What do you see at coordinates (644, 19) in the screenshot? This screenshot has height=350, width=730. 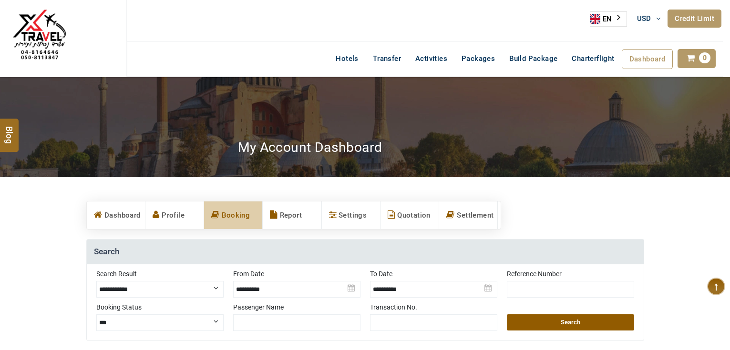 I see `span: USD` at bounding box center [644, 19].